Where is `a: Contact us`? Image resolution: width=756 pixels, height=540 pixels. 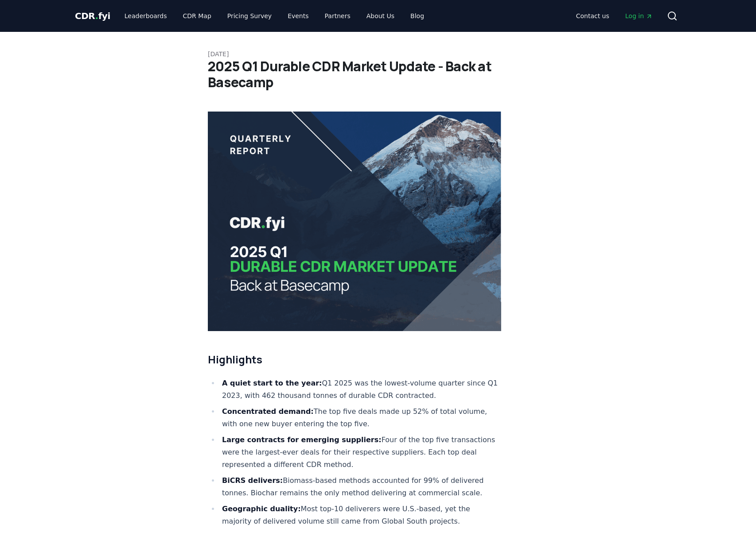 a: Contact us is located at coordinates (592, 16).